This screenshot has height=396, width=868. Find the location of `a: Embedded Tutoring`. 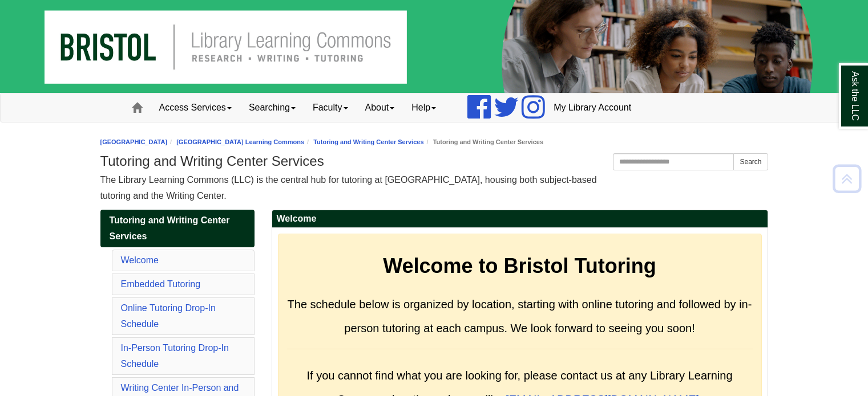

a: Embedded Tutoring is located at coordinates (161, 284).